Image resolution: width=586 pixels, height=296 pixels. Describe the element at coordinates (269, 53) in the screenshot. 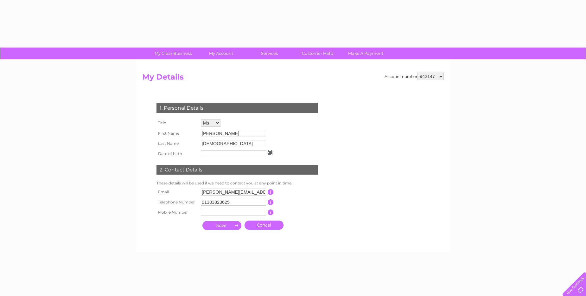

I see `a: Services` at that location.